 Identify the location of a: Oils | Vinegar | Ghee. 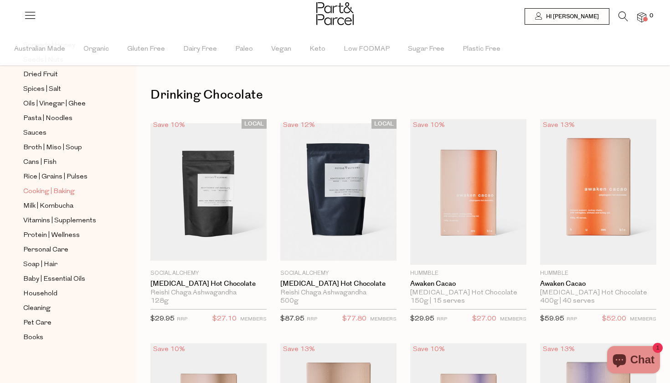
(65, 104).